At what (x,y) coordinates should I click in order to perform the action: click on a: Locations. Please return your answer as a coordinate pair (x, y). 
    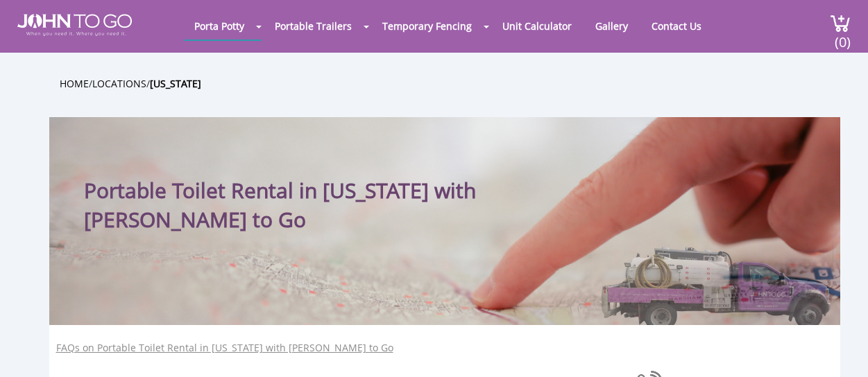
    Looking at the image, I should click on (119, 84).